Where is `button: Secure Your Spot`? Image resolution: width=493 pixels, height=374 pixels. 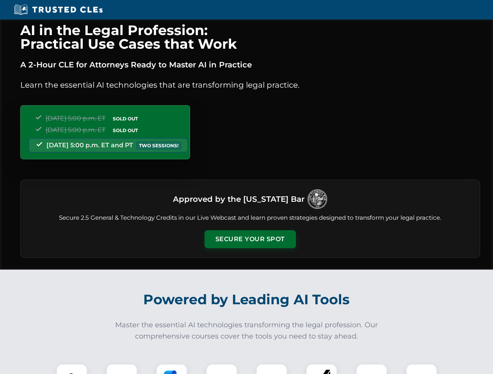
button: Secure Your Spot is located at coordinates (250, 239).